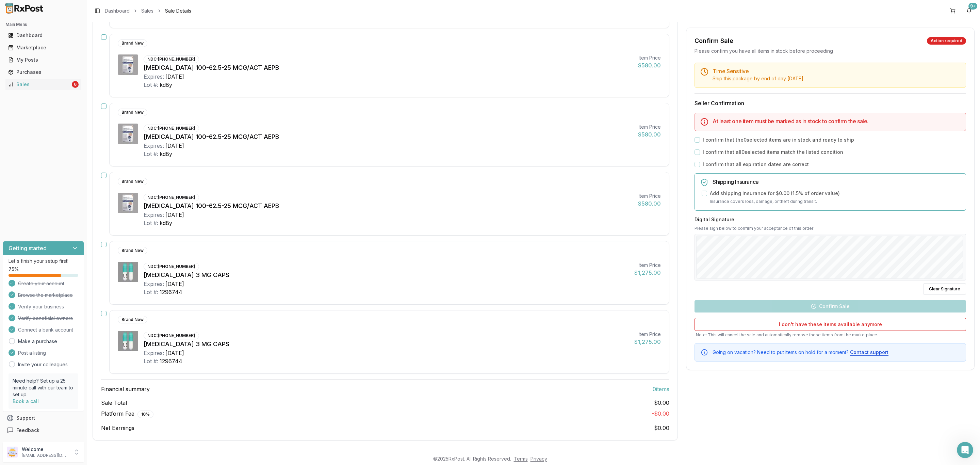  Describe the element at coordinates (43, 364) in the screenshot. I see `a: Invite your colleagues` at that location.